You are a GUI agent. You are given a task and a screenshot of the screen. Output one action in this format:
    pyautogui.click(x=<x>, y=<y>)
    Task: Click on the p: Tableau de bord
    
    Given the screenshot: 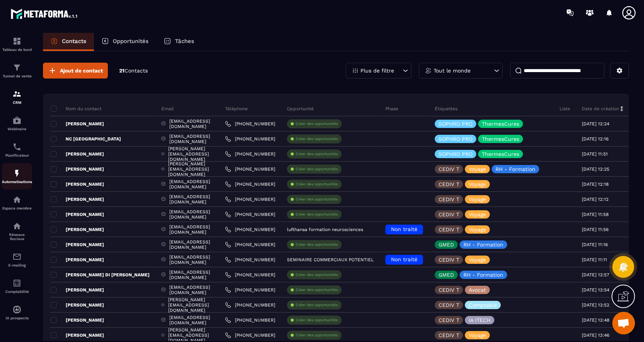 What is the action you would take?
    pyautogui.click(x=17, y=49)
    